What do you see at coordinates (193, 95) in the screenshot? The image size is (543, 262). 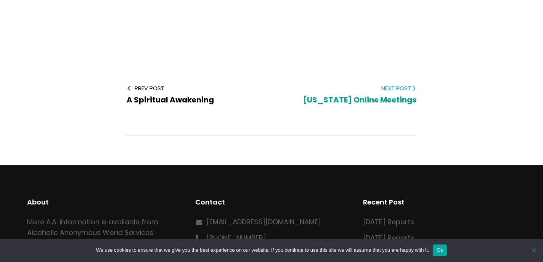 I see `a: Prev Post A Spiritual Awakening` at bounding box center [193, 95].